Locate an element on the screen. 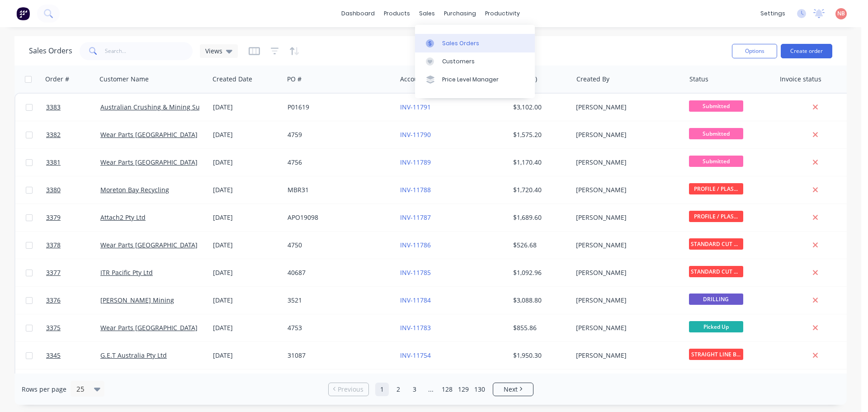 This screenshot has width=868, height=412. button: Create order is located at coordinates (807, 51).